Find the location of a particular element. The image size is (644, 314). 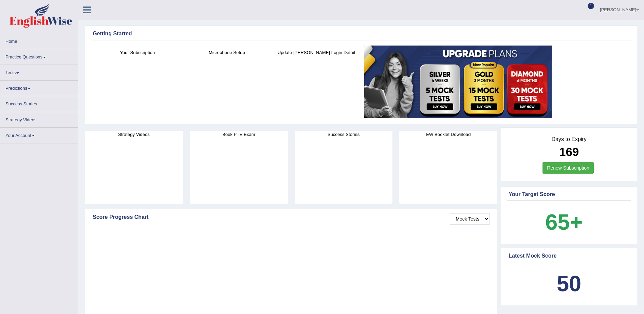

a: Renew Subscription is located at coordinates (568, 168).